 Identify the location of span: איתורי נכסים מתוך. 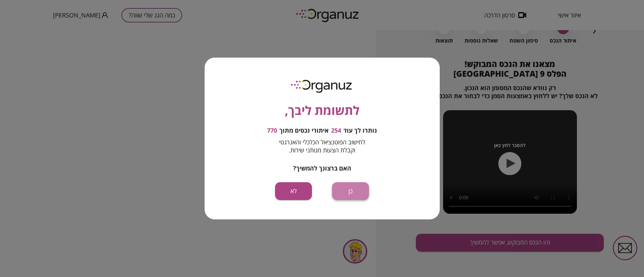
(304, 131).